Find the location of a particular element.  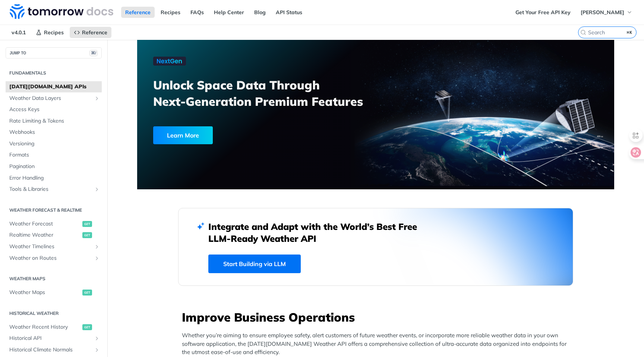

p: Whether you’re aiming to ensure employee safety, alert customers of future weather events, or inc... is located at coordinates (377, 344).